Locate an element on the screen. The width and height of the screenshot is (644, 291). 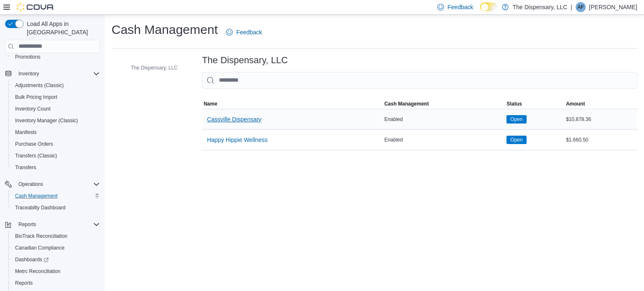
a: Transfers (Classic) is located at coordinates (36, 156).